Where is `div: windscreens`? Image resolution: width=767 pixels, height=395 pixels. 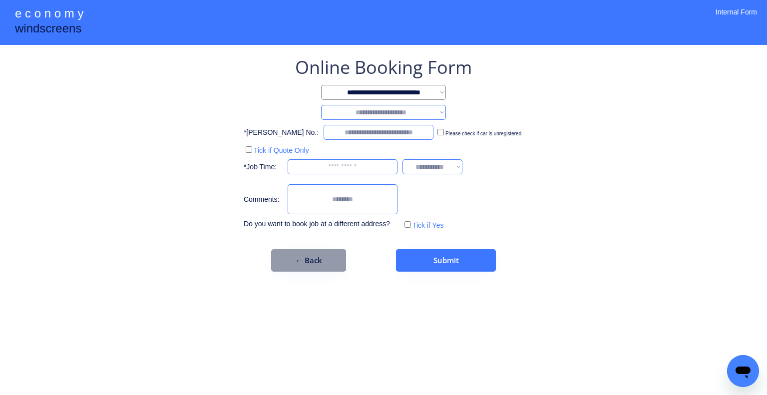
div: windscreens is located at coordinates (48, 29).